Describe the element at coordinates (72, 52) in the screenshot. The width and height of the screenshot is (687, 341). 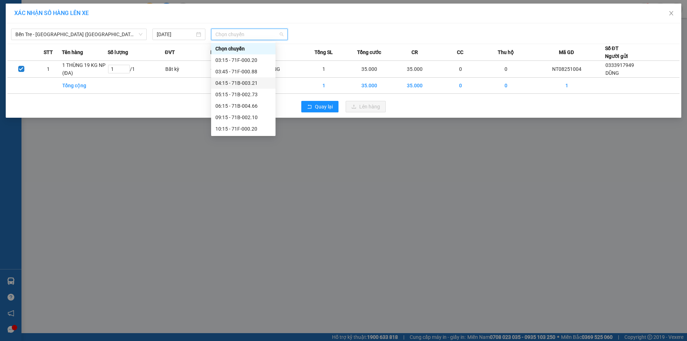
I see `span: Tên hàng` at that location.